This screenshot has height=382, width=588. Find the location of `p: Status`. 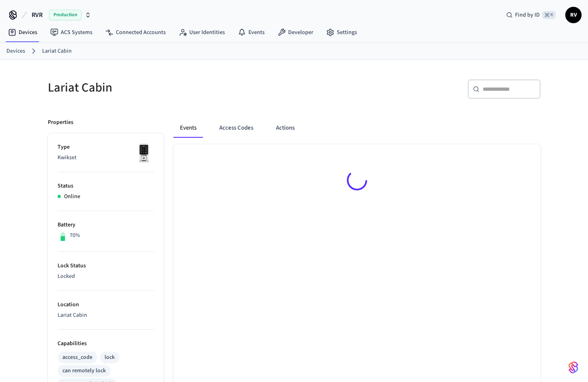

p: Status is located at coordinates (106, 186).